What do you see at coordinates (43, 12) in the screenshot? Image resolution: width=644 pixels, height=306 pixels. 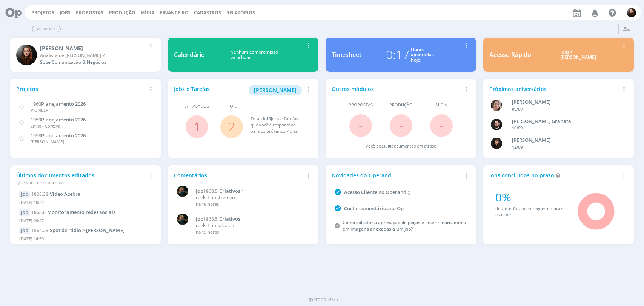 I see `a: Projetos` at bounding box center [43, 12].